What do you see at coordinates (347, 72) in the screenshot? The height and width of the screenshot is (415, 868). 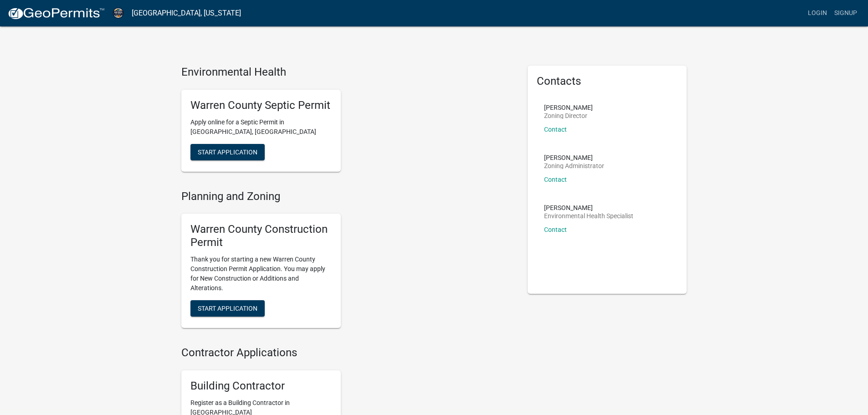 I see `h4: Environmental Health` at bounding box center [347, 72].